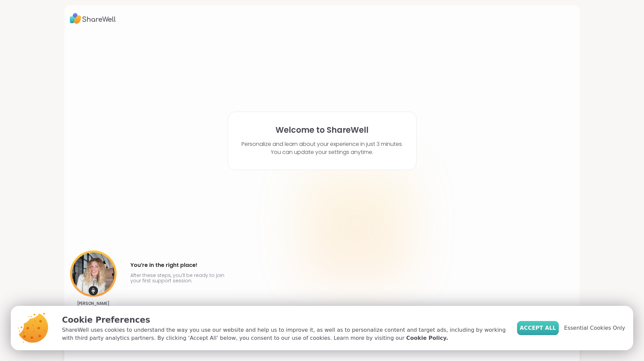 Image resolution: width=644 pixels, height=361 pixels. I want to click on img: User image, so click(93, 274).